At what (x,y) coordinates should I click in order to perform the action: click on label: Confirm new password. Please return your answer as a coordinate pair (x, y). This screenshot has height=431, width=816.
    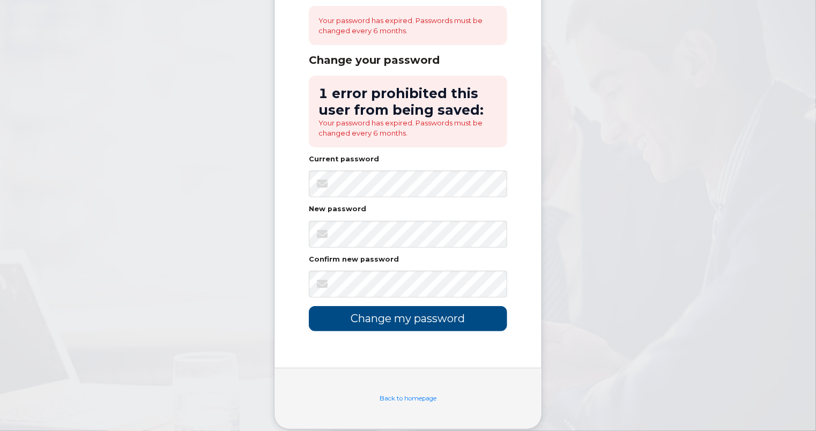
    Looking at the image, I should click on (354, 259).